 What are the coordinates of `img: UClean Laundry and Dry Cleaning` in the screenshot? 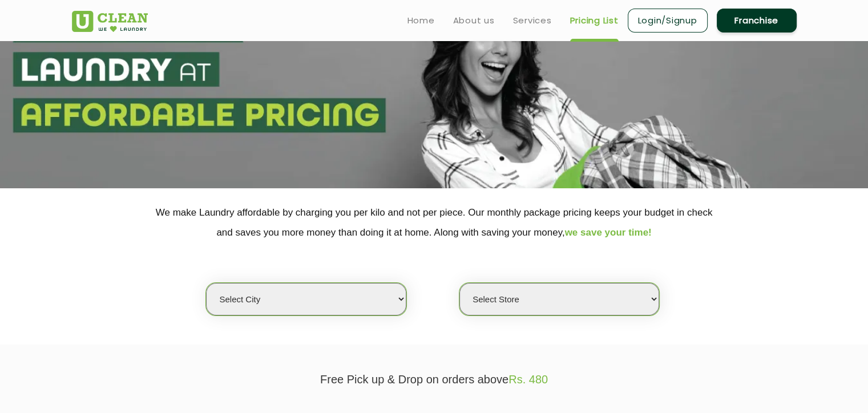 It's located at (110, 21).